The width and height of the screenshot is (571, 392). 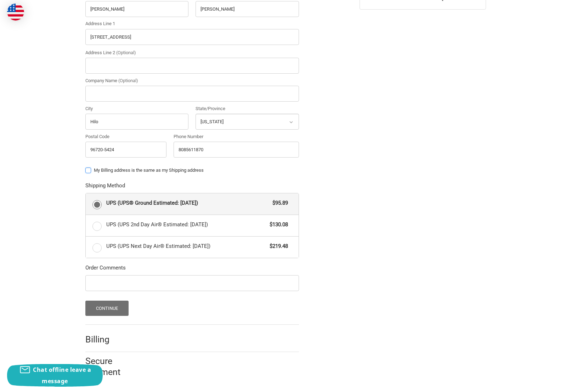 I want to click on label: City, so click(x=137, y=108).